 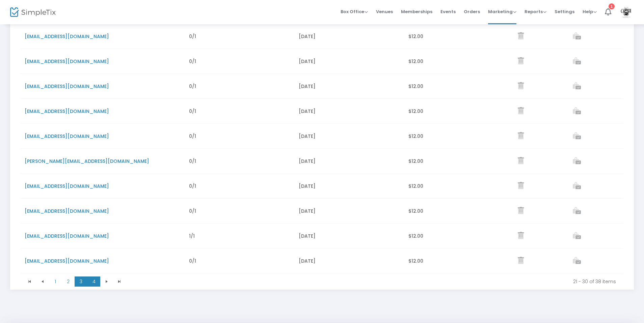 What do you see at coordinates (384, 12) in the screenshot?
I see `span: Venues` at bounding box center [384, 12].